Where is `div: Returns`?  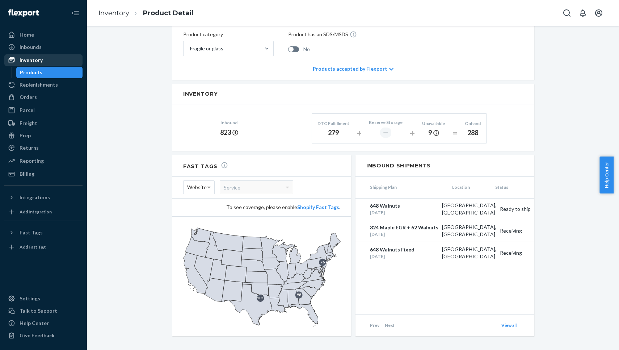
div: Returns is located at coordinates (29, 148).